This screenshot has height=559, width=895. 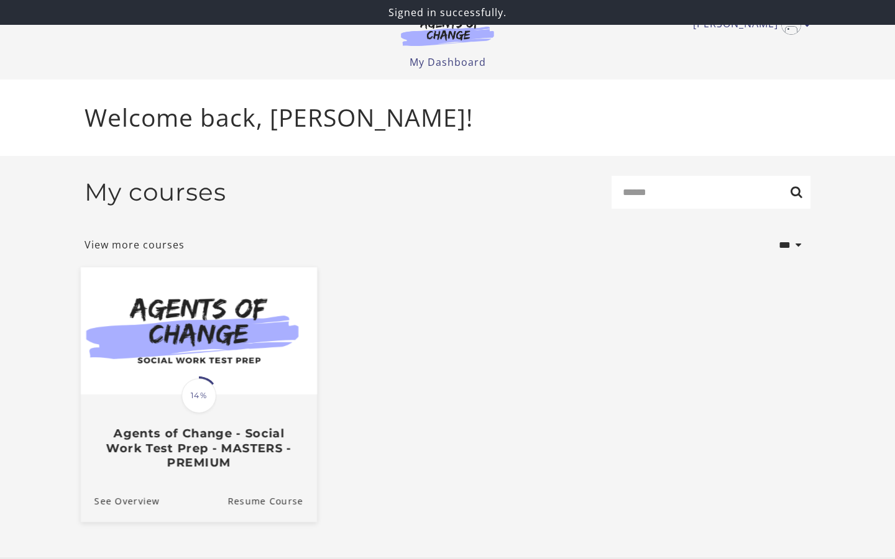 What do you see at coordinates (155, 192) in the screenshot?
I see `h2: My courses` at bounding box center [155, 192].